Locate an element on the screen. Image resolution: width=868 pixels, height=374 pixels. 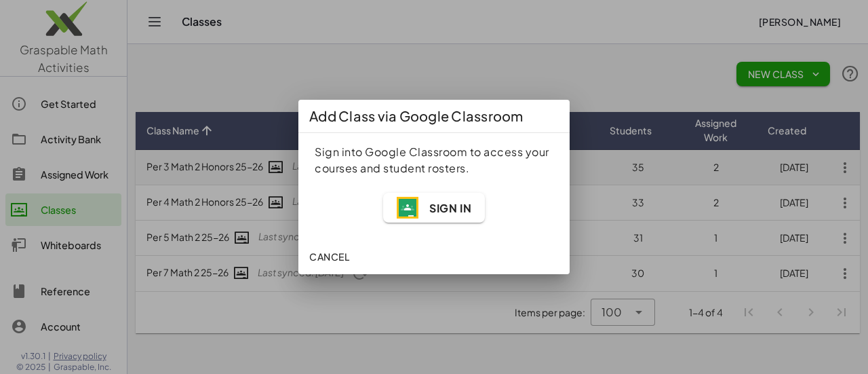
span: Cancel is located at coordinates (329, 257).